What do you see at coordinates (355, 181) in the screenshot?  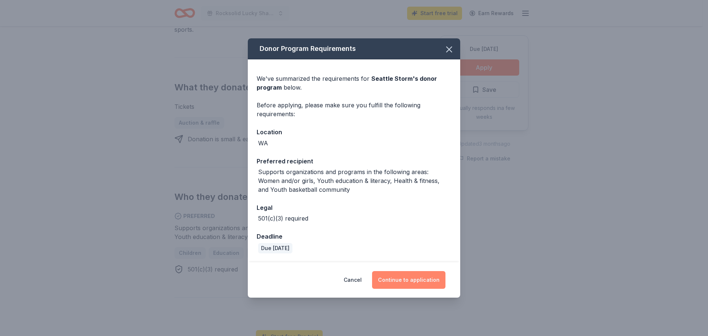 I see `div: Supports organizations and programs in the following areas: Women and/or girls, Youth education &...` at bounding box center [355, 181].